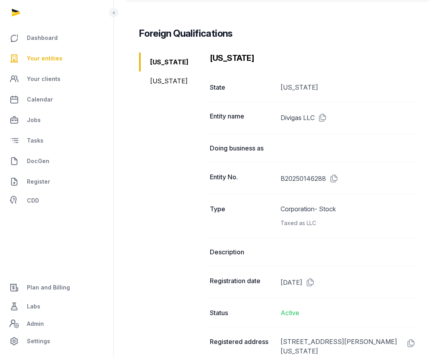 This screenshot has width=441, height=357. I want to click on a: Calendar, so click(56, 99).